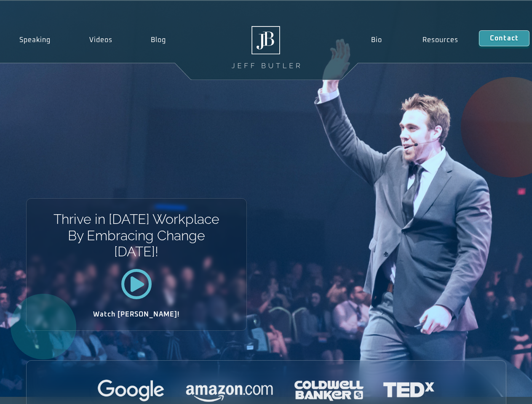 Image resolution: width=532 pixels, height=404 pixels. What do you see at coordinates (504, 38) in the screenshot?
I see `span: Contact` at bounding box center [504, 38].